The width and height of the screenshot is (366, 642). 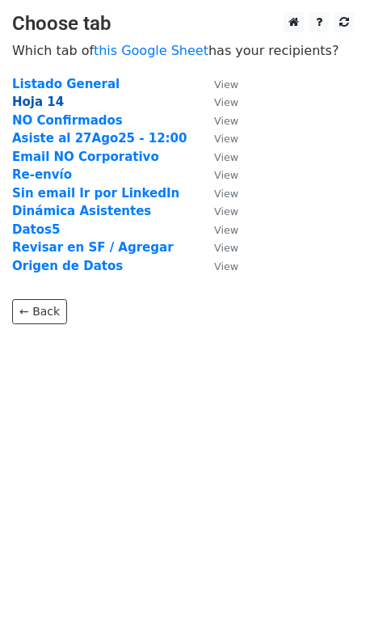 What do you see at coordinates (36, 229) in the screenshot?
I see `strong: Datos5` at bounding box center [36, 229].